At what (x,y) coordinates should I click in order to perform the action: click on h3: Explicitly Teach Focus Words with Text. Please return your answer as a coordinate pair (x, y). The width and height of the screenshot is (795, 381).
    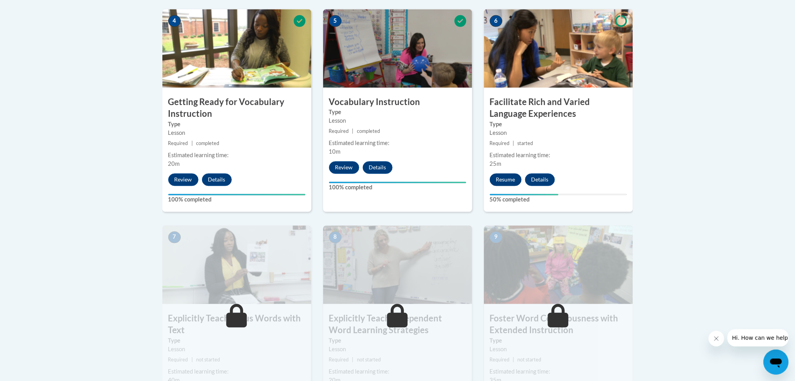
    Looking at the image, I should click on (237, 325).